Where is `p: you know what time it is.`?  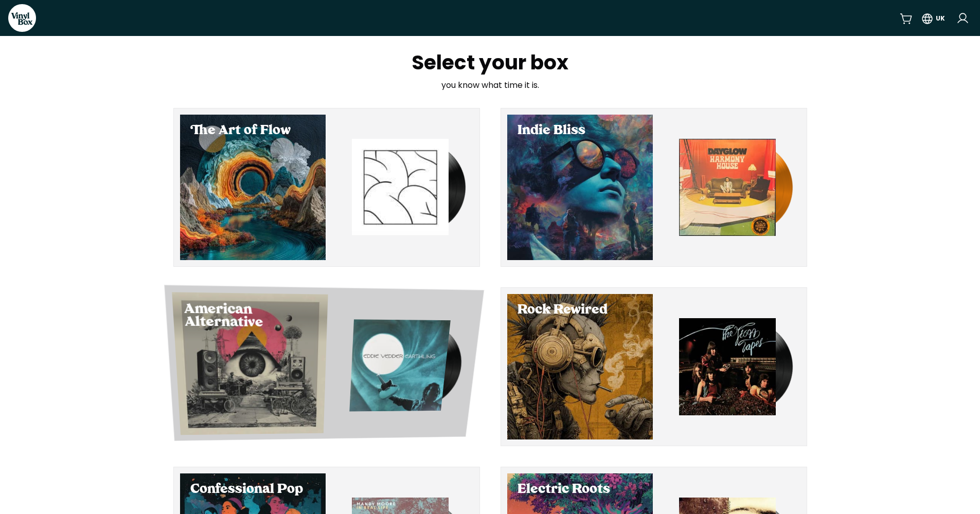 p: you know what time it is. is located at coordinates (490, 85).